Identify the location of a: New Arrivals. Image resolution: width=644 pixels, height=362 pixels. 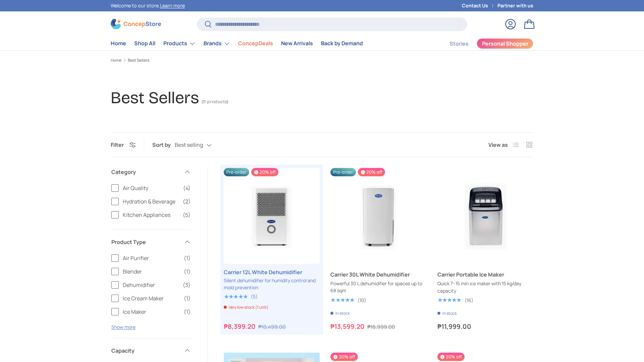
(297, 43).